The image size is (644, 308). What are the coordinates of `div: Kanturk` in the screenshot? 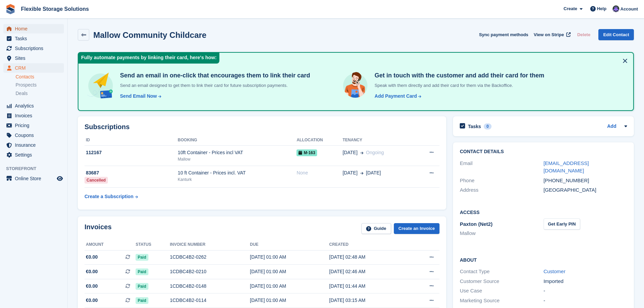 It's located at (237, 180).